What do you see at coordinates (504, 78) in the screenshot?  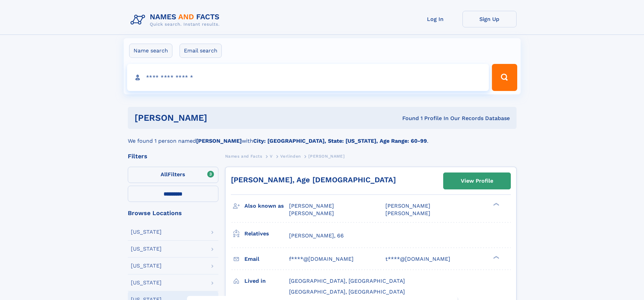 I see `button: Search Button` at bounding box center [504, 78].